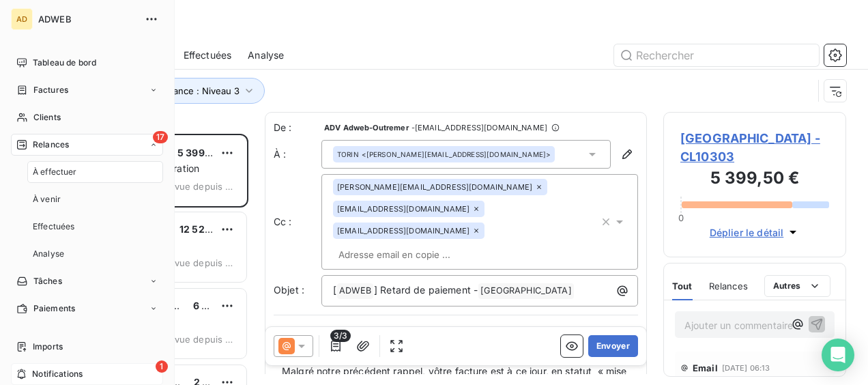 The image size is (868, 385). Describe the element at coordinates (48, 347) in the screenshot. I see `span: Imports` at that location.